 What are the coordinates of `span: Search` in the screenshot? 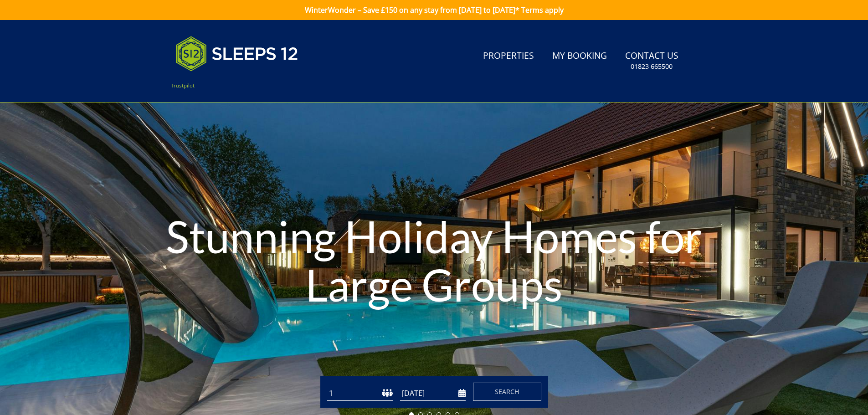 It's located at (507, 391).